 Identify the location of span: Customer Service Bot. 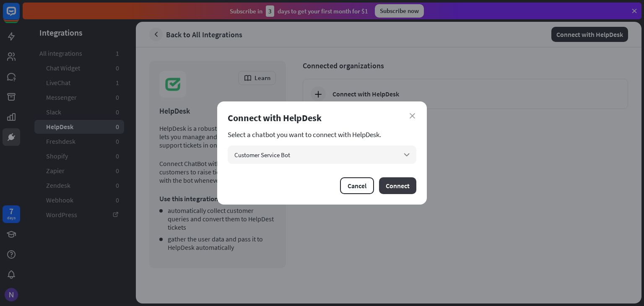
(262, 154).